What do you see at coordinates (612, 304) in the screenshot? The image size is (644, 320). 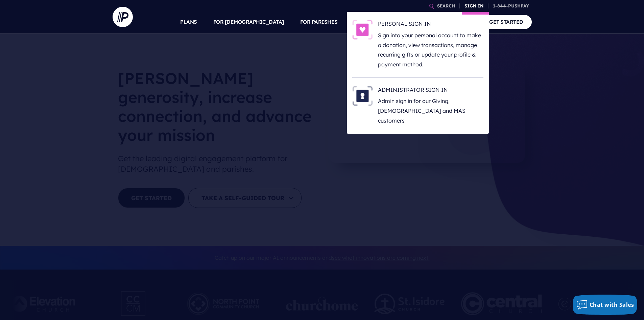 I see `span: Chat with Sales` at bounding box center [612, 304].